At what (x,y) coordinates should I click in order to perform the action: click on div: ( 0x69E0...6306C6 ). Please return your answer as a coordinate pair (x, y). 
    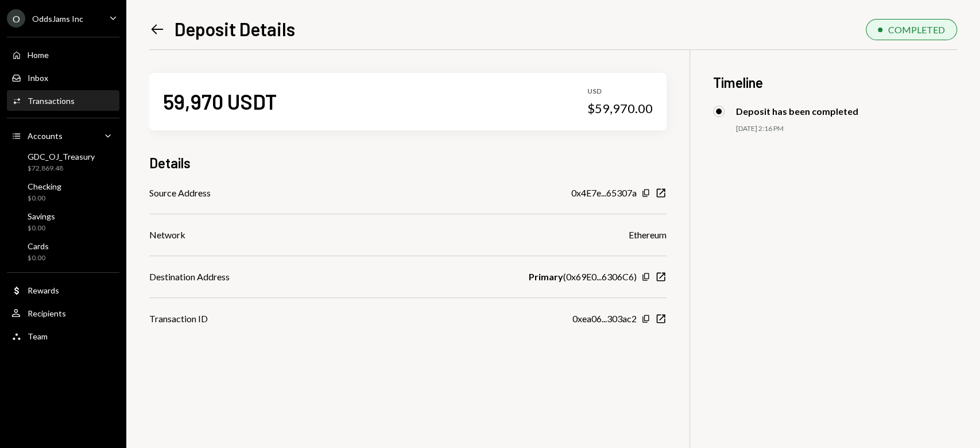
    Looking at the image, I should click on (583, 276).